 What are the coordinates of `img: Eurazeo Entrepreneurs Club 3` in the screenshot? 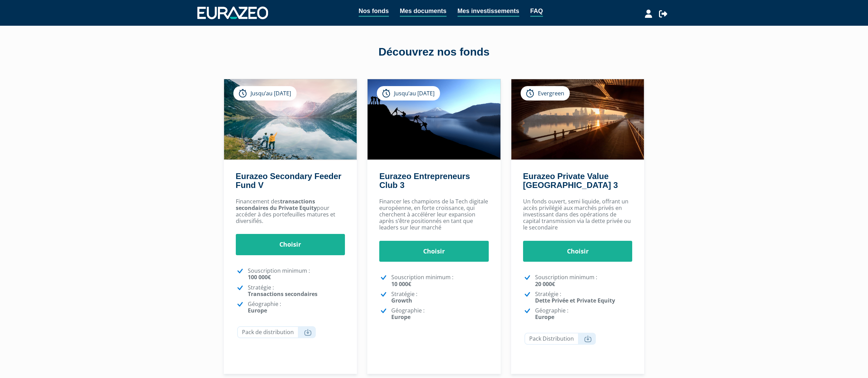 It's located at (434, 119).